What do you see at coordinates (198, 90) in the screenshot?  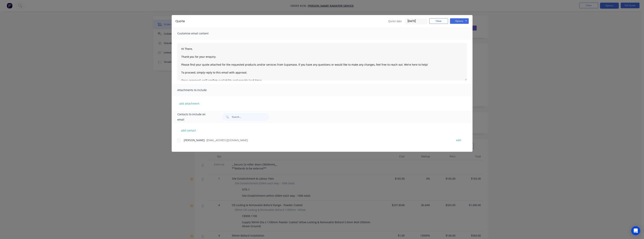 I see `span: Attachments to include` at bounding box center [198, 90].